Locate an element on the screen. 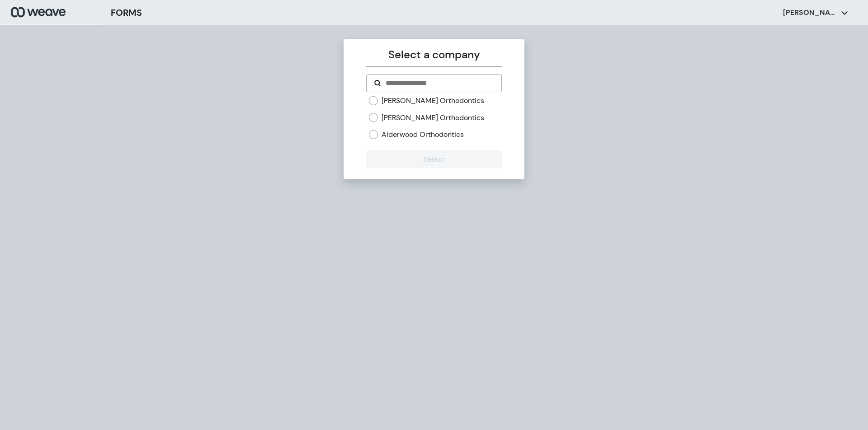 The image size is (868, 430). p: Select a company is located at coordinates (434, 54).